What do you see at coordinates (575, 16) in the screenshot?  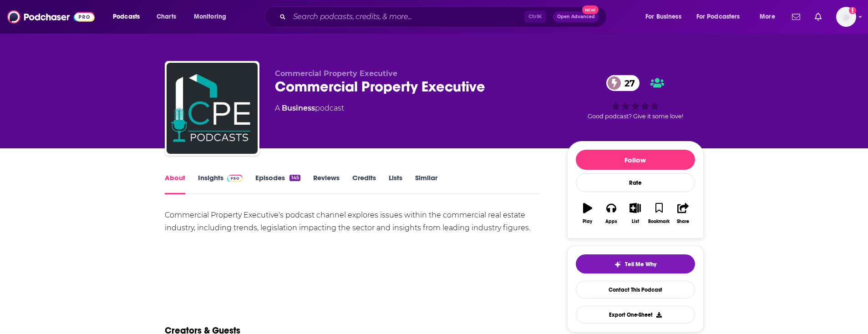 I see `span: Open Advanced` at bounding box center [575, 16].